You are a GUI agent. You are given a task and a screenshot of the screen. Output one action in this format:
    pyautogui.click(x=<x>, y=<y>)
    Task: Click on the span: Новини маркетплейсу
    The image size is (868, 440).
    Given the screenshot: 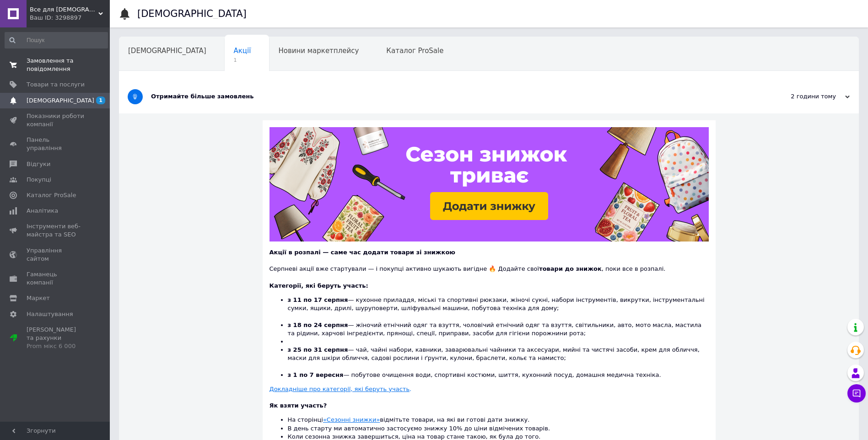 What is the action you would take?
    pyautogui.click(x=319, y=51)
    